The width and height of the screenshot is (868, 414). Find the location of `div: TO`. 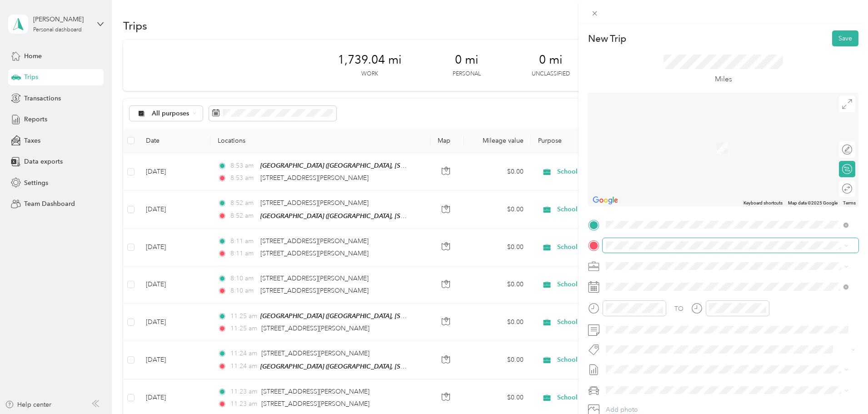

div: TO is located at coordinates (679, 309).